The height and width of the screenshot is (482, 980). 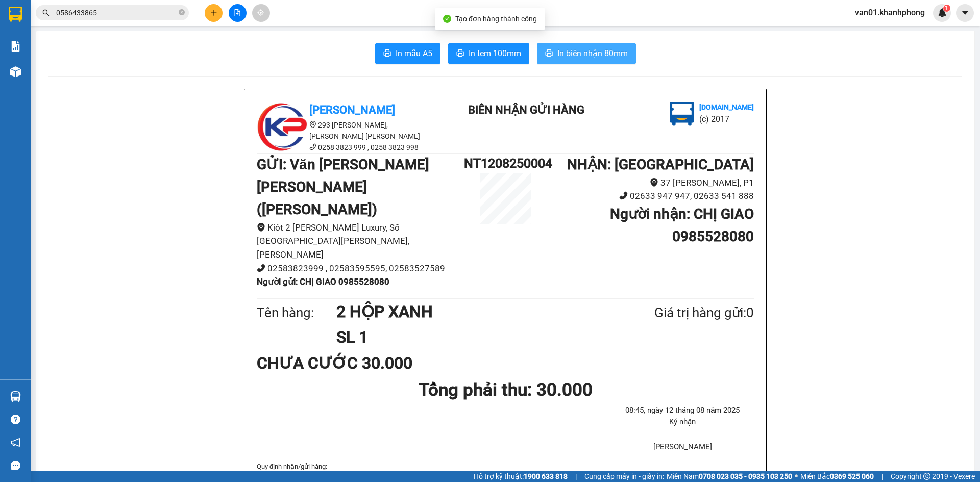 What do you see at coordinates (15, 420) in the screenshot?
I see `span: question-circle` at bounding box center [15, 420].